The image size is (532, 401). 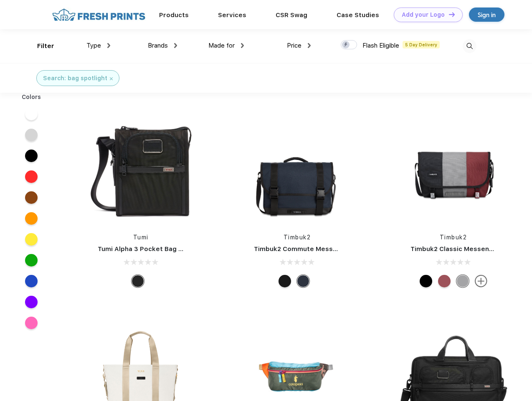 What do you see at coordinates (445, 281) in the screenshot?
I see `div: Eco Collegiate Red` at bounding box center [445, 281].